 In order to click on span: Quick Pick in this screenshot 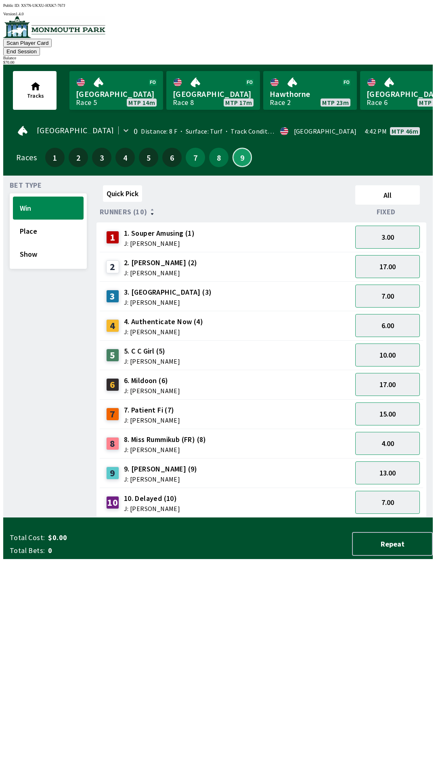, I will do `click(122, 193)`.